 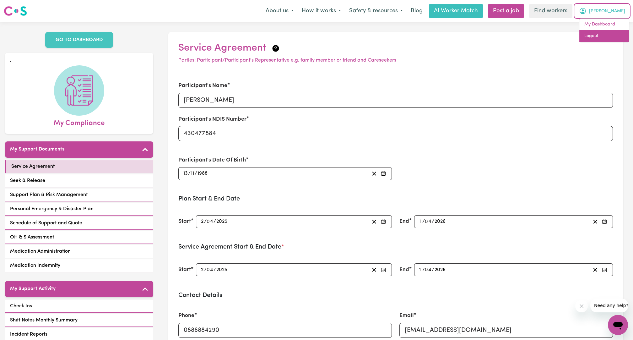 What do you see at coordinates (396, 60) in the screenshot?
I see `p: Parties: Participant/Participant's Representative e.g. family member or friend and Careseekers` at bounding box center [396, 60].